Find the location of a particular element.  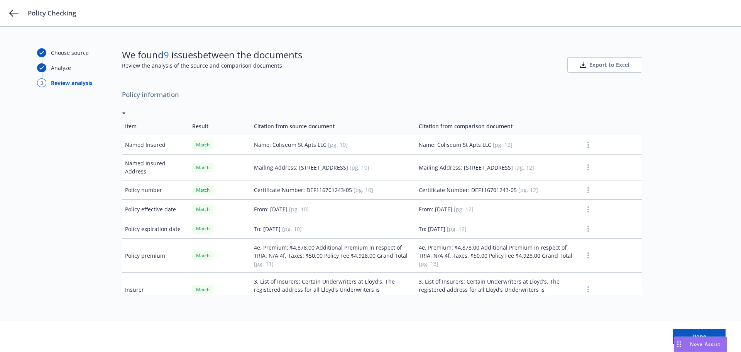

span: [pg. 13] is located at coordinates (428, 263).